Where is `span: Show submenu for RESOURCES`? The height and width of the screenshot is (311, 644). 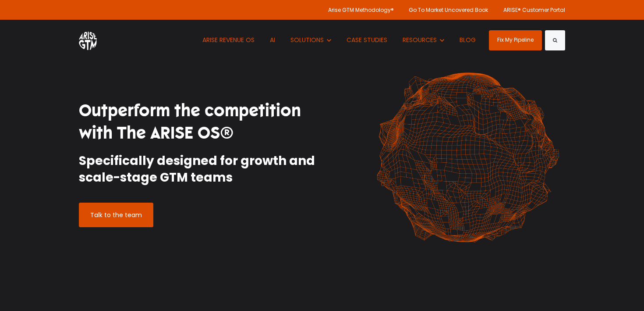
span: Show submenu for RESOURCES is located at coordinates (403, 35).